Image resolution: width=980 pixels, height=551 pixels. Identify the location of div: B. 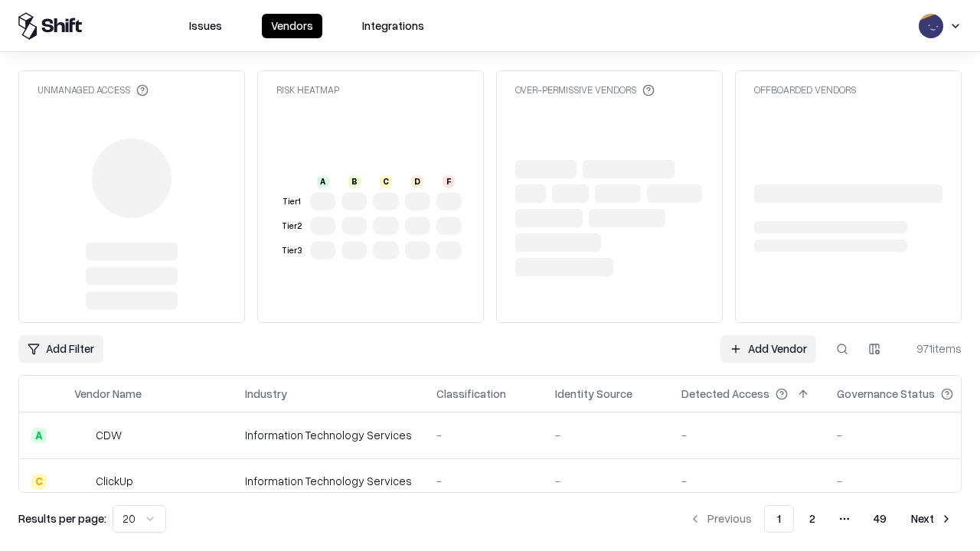
(354, 181).